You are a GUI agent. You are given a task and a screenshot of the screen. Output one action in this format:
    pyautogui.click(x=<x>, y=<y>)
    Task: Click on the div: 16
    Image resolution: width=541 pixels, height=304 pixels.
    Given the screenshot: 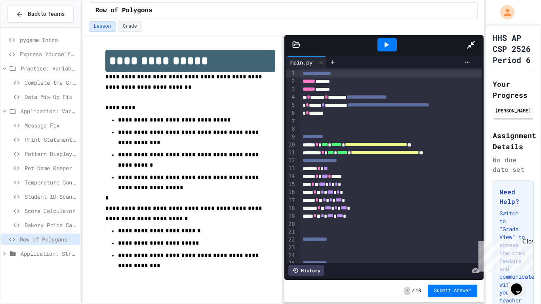 What is the action you would take?
    pyautogui.click(x=291, y=193)
    